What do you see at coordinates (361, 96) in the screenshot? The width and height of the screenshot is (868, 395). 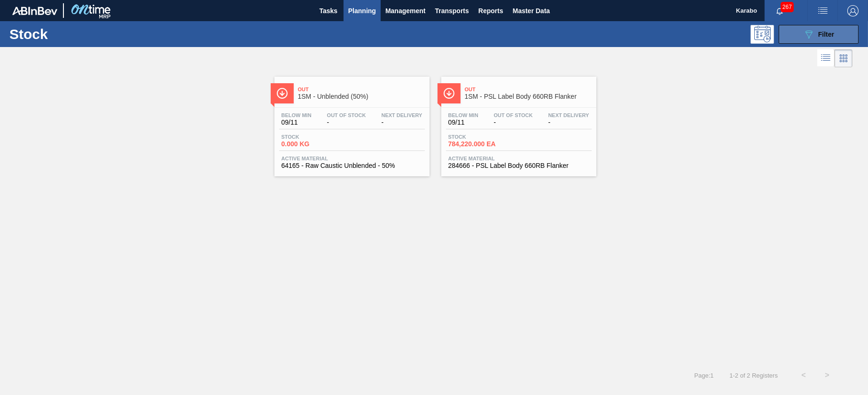 I see `span: 1SM - Unblended (50%)` at bounding box center [361, 96].